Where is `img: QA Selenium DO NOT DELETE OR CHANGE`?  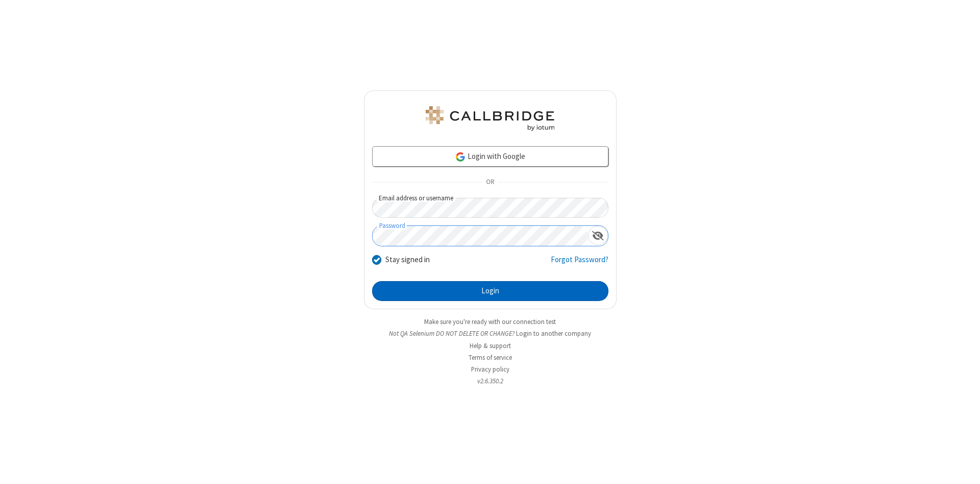 img: QA Selenium DO NOT DELETE OR CHANGE is located at coordinates (490, 118).